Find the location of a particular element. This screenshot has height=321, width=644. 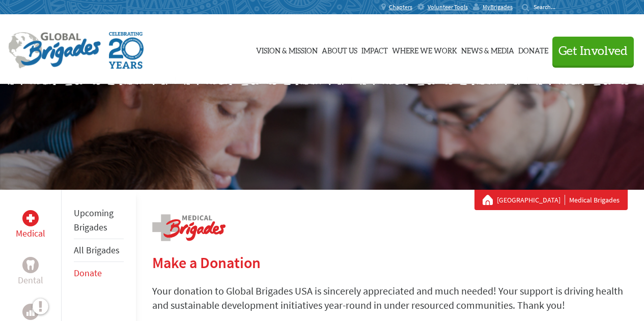

a: News & Media is located at coordinates (488, 49).